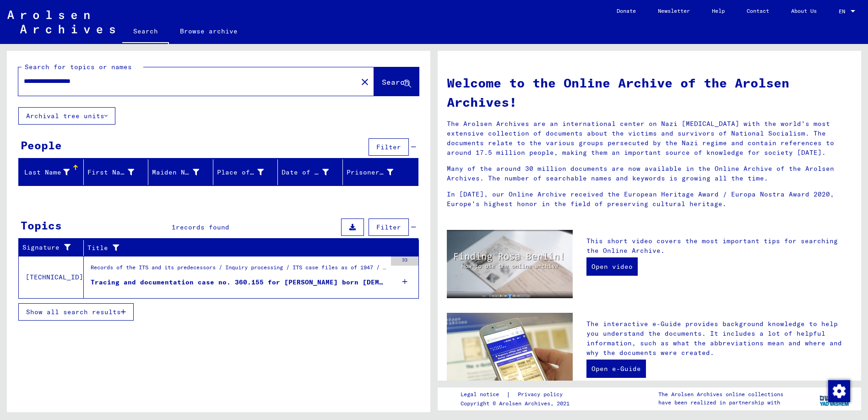 This screenshot has width=868, height=420. Describe the element at coordinates (835, 398) in the screenshot. I see `img: yv_logo.png` at that location.